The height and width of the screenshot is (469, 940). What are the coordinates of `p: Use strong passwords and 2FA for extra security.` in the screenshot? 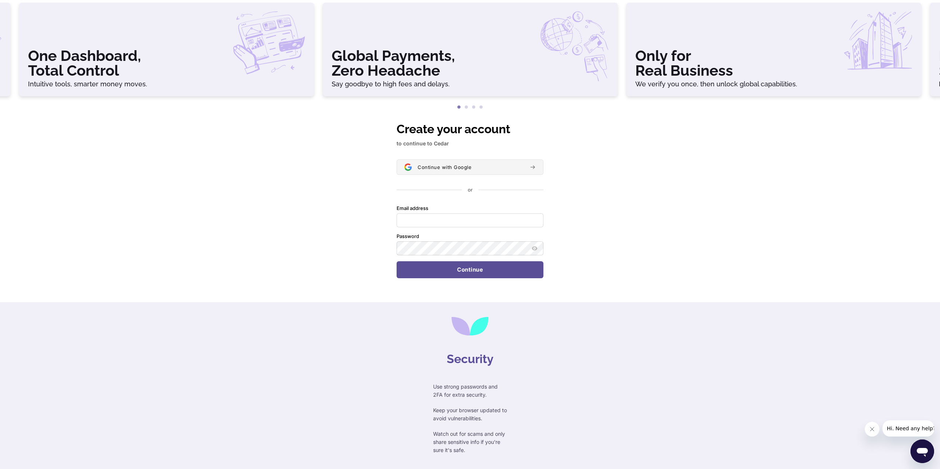 It's located at (470, 391).